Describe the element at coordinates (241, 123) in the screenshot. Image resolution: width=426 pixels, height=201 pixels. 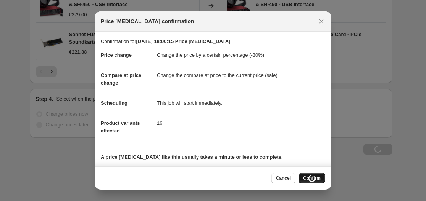
I see `dd: 16` at that location.